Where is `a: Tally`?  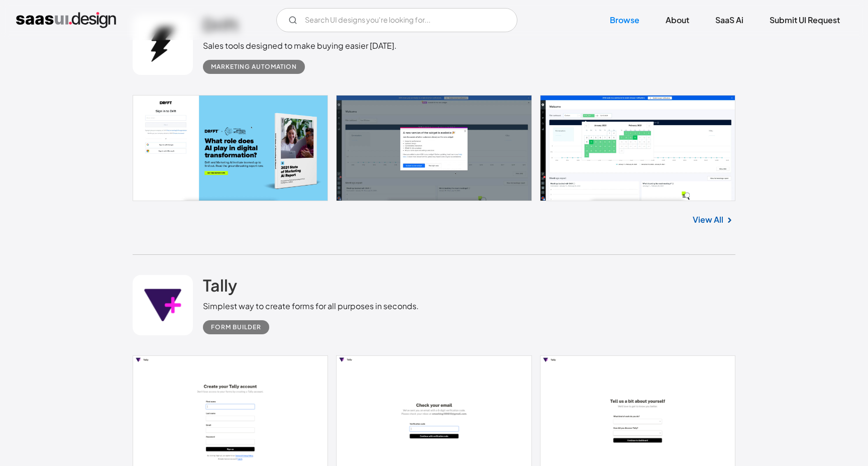
a: Tally is located at coordinates (220, 287).